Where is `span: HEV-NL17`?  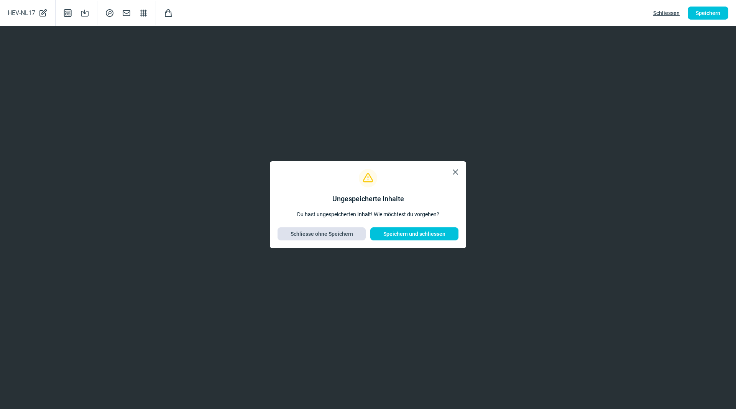 span: HEV-NL17 is located at coordinates (21, 13).